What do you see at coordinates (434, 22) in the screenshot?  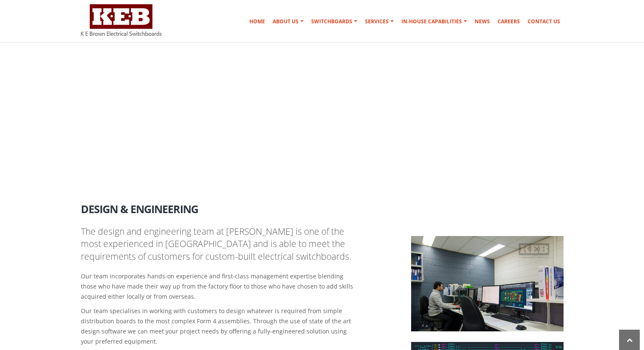 I see `a: In-house Capabilities` at bounding box center [434, 22].